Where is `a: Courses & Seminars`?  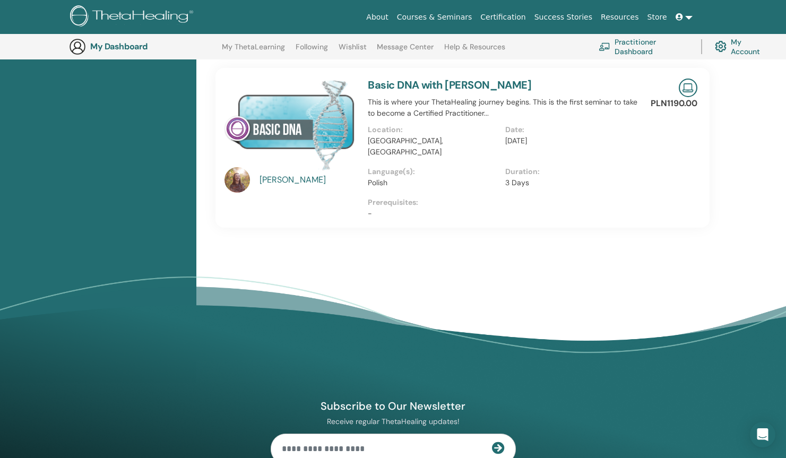
a: Courses & Seminars is located at coordinates (435, 17).